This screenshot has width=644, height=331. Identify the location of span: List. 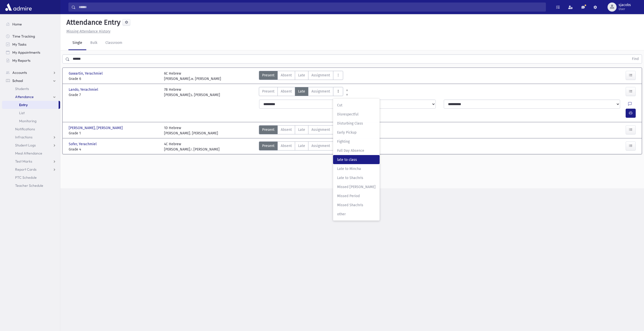
(22, 113).